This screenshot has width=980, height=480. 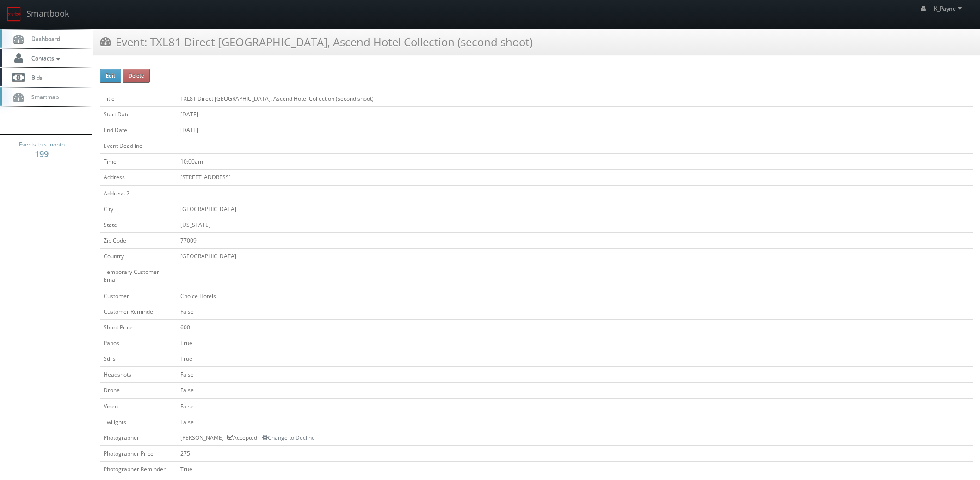 What do you see at coordinates (138, 375) in the screenshot?
I see `td: Headshots` at bounding box center [138, 375].